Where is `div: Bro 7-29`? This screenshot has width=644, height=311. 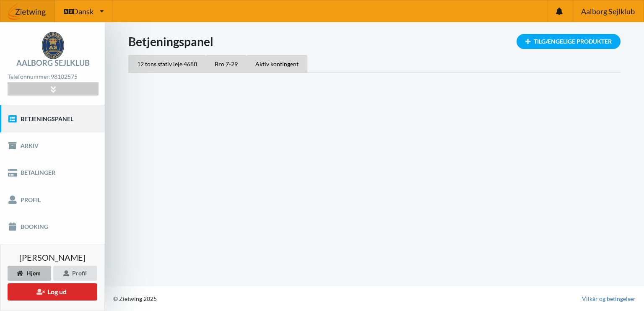
div: Bro 7-29 is located at coordinates (226, 64).